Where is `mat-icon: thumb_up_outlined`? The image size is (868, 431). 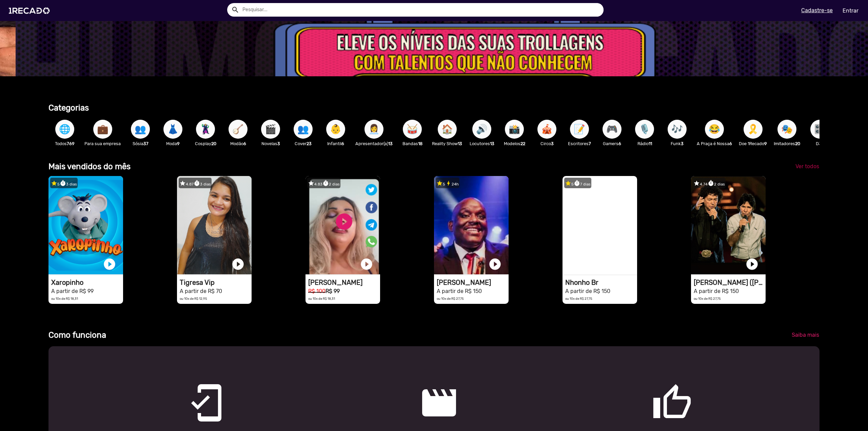
mat-icon: thumb_up_outlined is located at coordinates (656, 387).